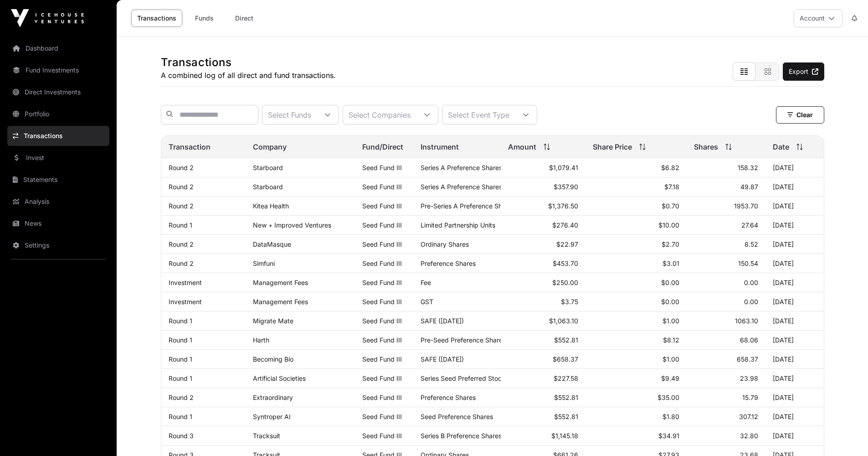 Image resolution: width=868 pixels, height=456 pixels. I want to click on a: Export, so click(803, 71).